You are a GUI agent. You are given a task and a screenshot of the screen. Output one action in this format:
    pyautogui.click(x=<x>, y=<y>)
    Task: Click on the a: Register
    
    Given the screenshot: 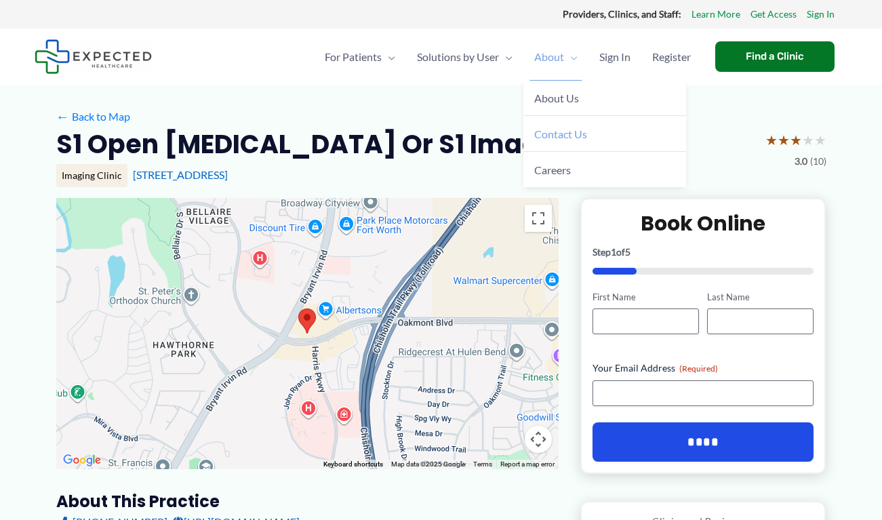 What is the action you would take?
    pyautogui.click(x=671, y=57)
    